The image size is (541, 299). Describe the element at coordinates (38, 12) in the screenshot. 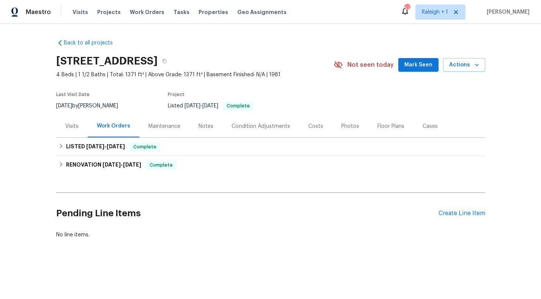

I see `span: Maestro` at that location.